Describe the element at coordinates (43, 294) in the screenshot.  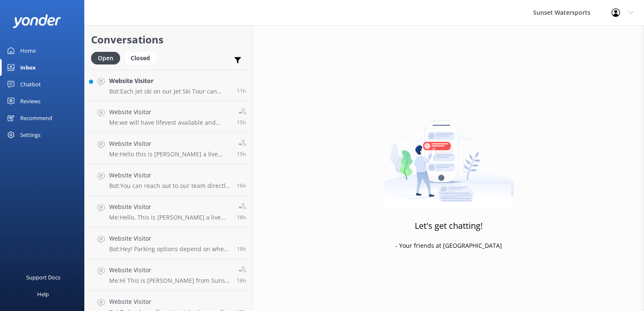
I see `div: Help` at that location.